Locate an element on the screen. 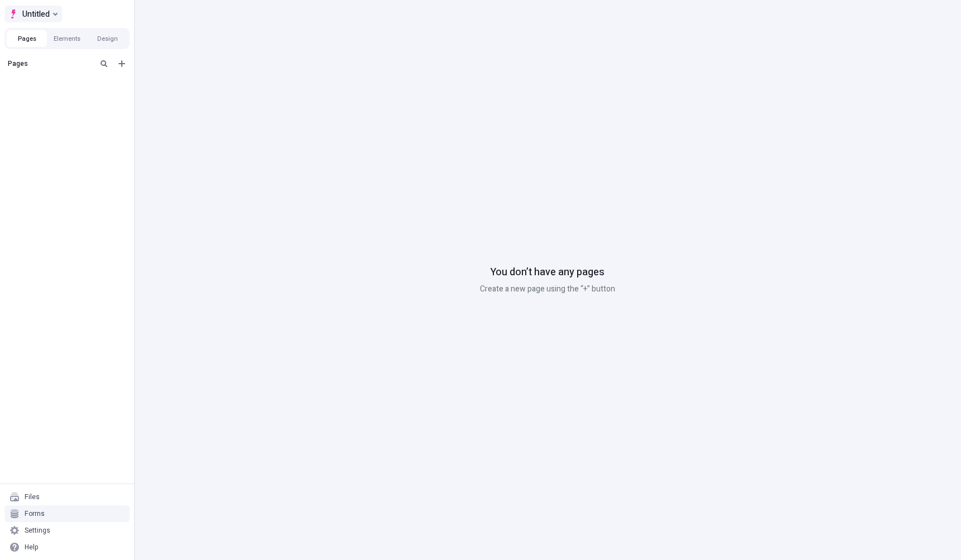  div: Help is located at coordinates (32, 547).